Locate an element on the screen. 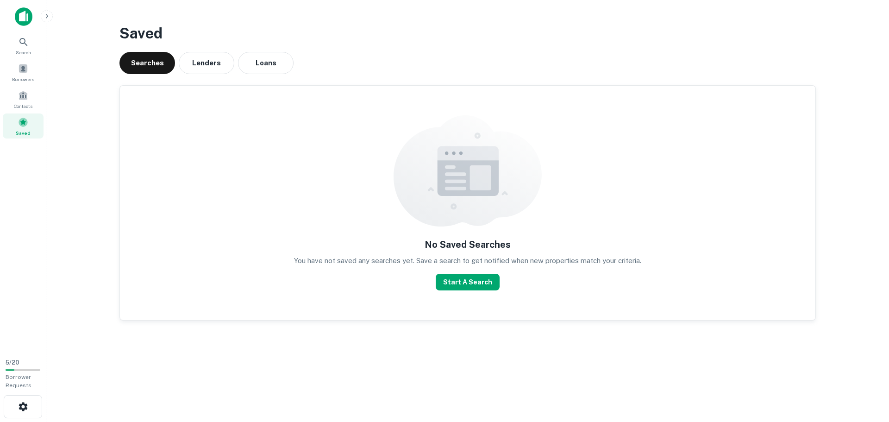 Image resolution: width=889 pixels, height=422 pixels. span: Search is located at coordinates (23, 52).